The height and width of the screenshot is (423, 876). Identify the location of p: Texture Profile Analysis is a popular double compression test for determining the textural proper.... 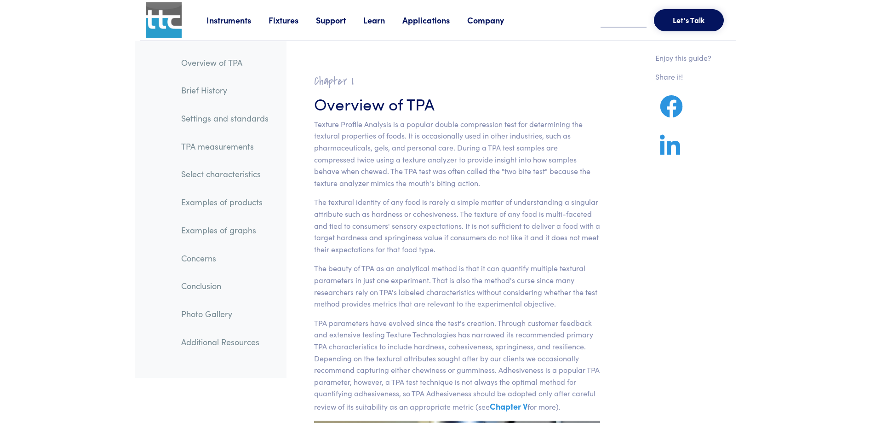
(457, 154).